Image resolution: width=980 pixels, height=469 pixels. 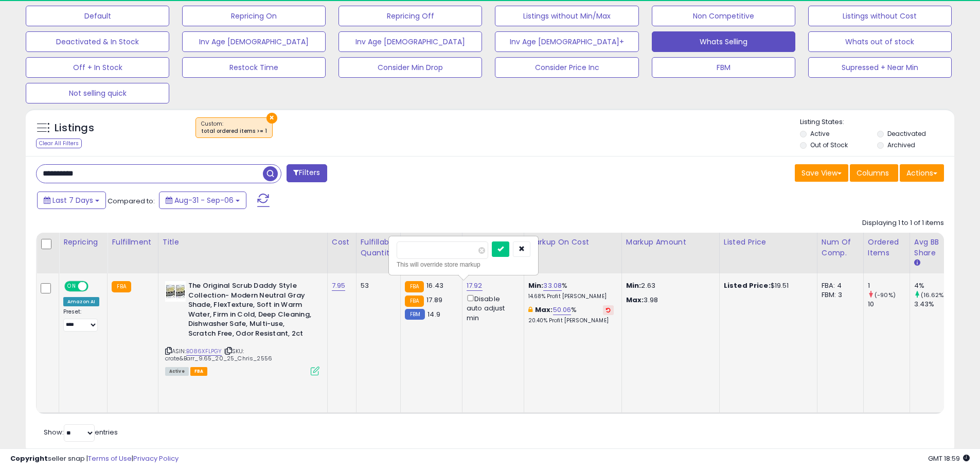 I want to click on a: B086XFLPGY, so click(x=204, y=351).